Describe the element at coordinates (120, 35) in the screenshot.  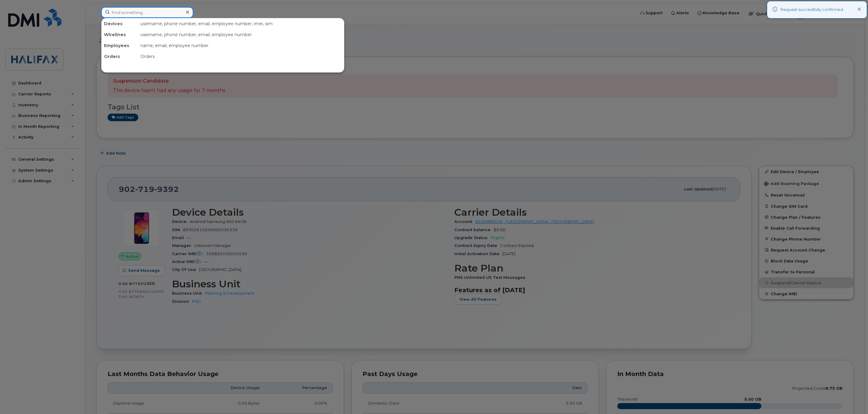
I see `div: Wirelines` at that location.